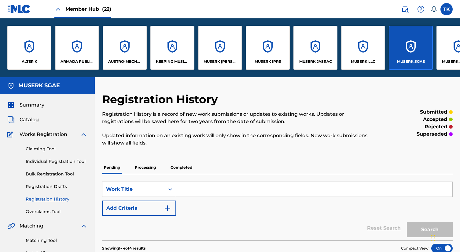  I want to click on a: Registration History, so click(57, 199).